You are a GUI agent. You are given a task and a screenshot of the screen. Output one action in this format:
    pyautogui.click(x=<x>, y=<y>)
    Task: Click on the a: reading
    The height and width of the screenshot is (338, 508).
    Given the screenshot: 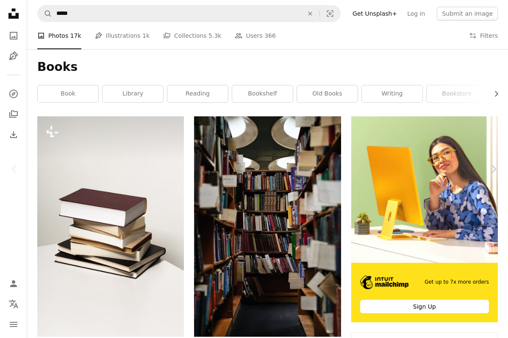 What is the action you would take?
    pyautogui.click(x=198, y=94)
    